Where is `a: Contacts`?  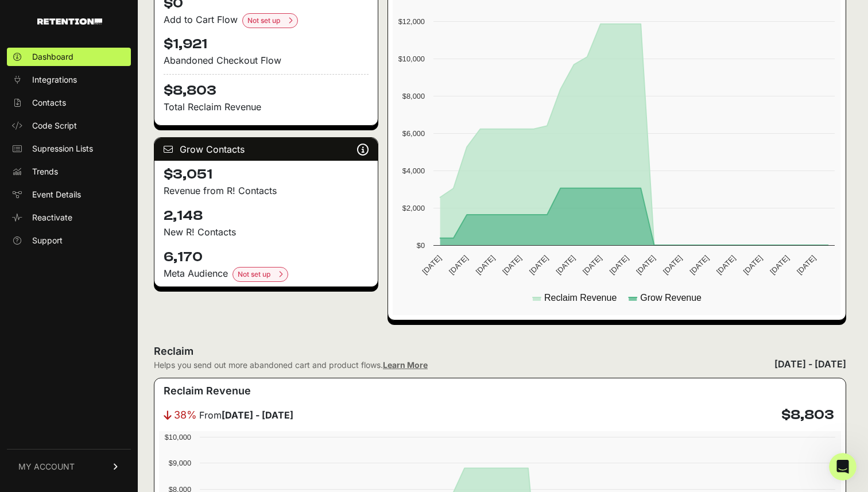
a: Contacts is located at coordinates (69, 103).